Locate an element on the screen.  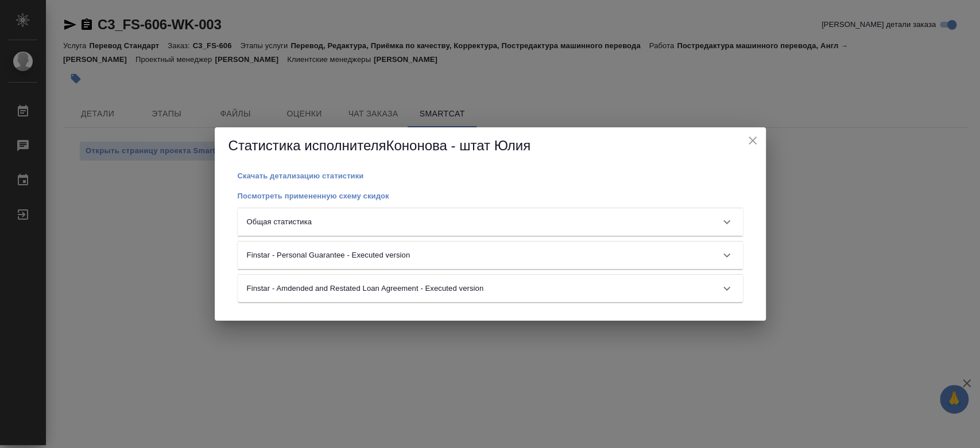
p: Общая статистика is located at coordinates (279, 222).